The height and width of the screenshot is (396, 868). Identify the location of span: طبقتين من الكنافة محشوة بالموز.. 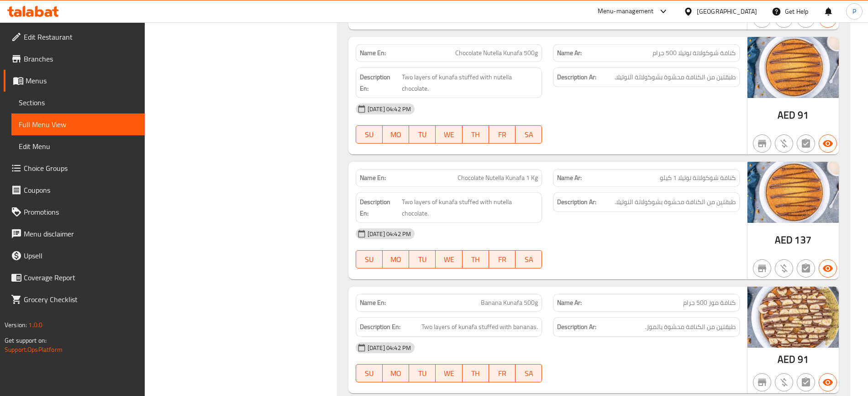
(690, 327).